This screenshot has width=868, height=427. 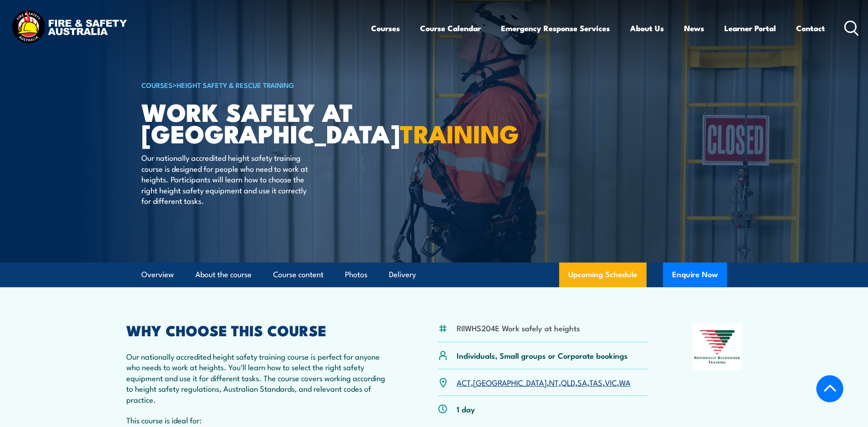 What do you see at coordinates (451, 28) in the screenshot?
I see `a: Course Calendar` at bounding box center [451, 28].